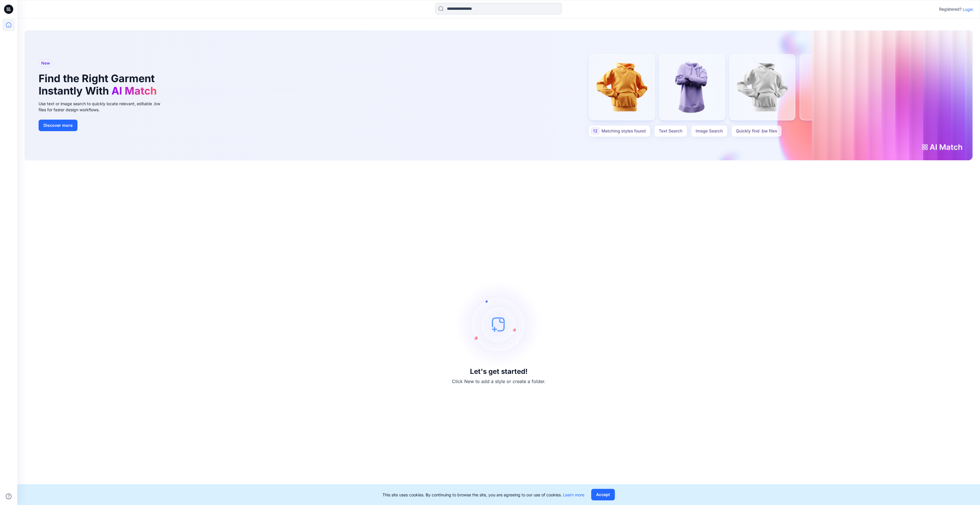 The height and width of the screenshot is (505, 980). Describe the element at coordinates (950, 10) in the screenshot. I see `p: Registered?` at that location.